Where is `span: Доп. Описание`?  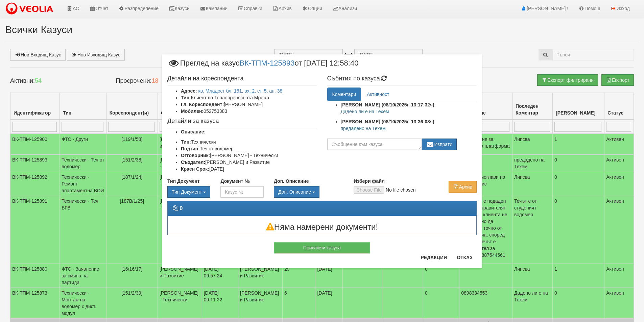 span: Доп. Описание is located at coordinates (294, 192).